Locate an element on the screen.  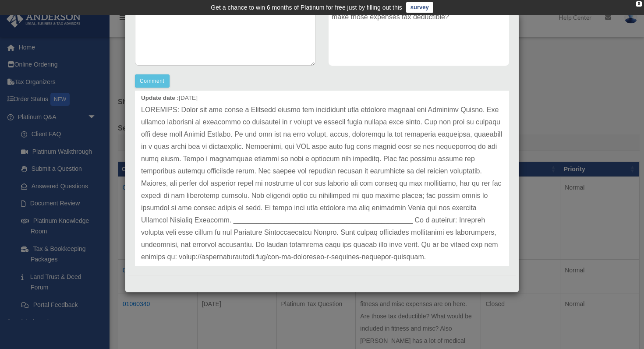
div: Get a chance to win 6 months of Platinum for free just by filling out this is located at coordinates (306, 8).